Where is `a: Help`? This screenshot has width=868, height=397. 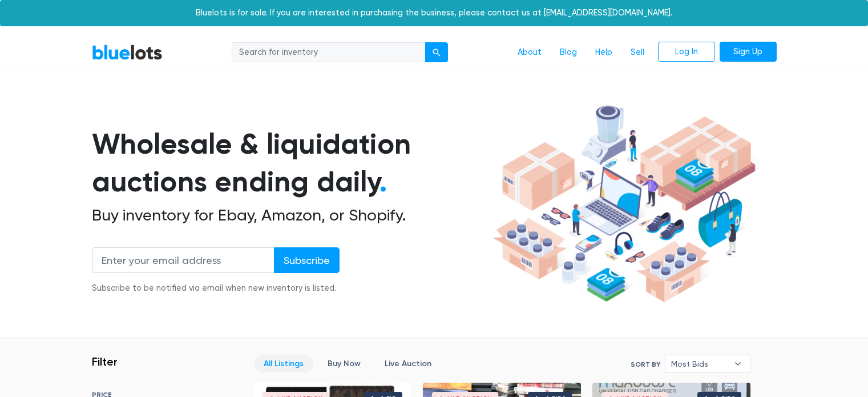
a: Help is located at coordinates (604, 53).